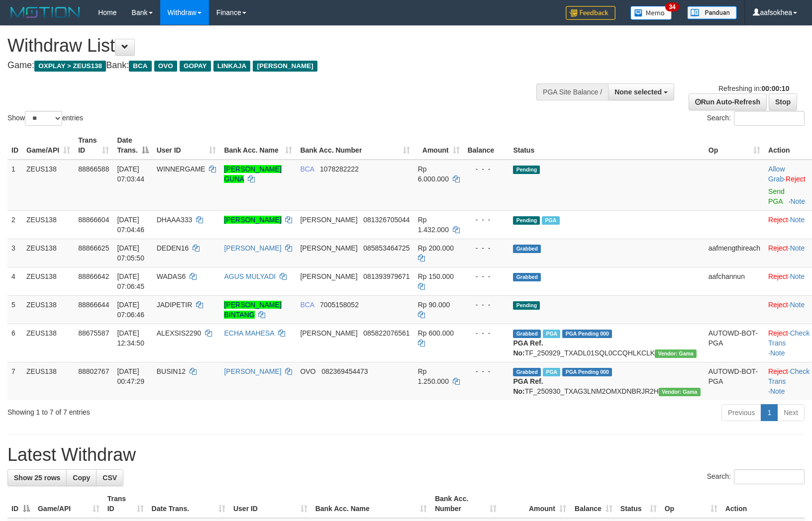 The height and width of the screenshot is (521, 812). Describe the element at coordinates (433, 174) in the screenshot. I see `span: Rp 6.000.000` at that location.